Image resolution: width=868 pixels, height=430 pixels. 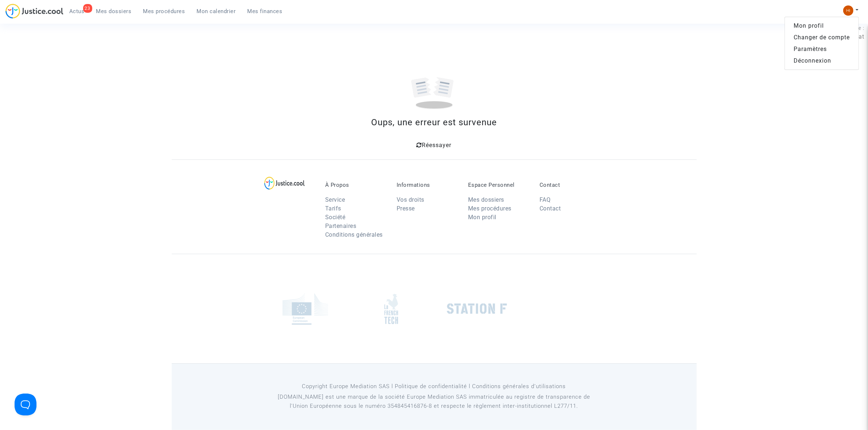 I want to click on a: Presse, so click(x=406, y=209).